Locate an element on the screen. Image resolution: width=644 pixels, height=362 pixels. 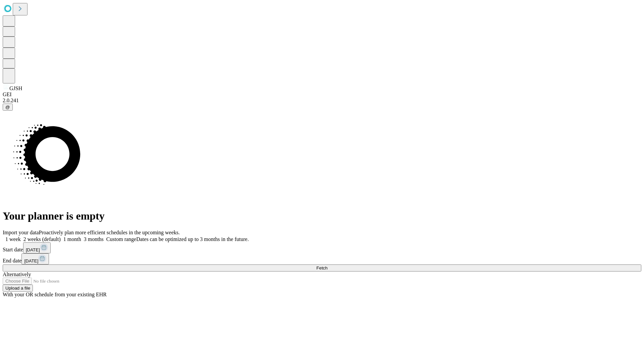
span: 2 weeks (default) is located at coordinates (42, 239).